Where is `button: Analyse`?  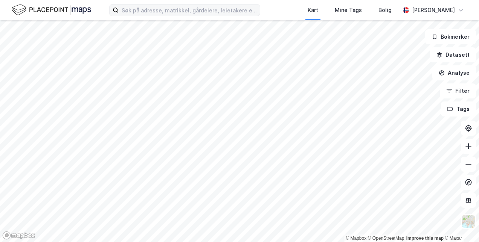
button: Analyse is located at coordinates (454, 73).